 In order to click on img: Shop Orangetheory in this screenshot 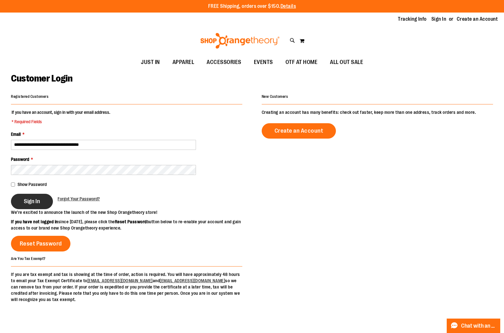, I will do `click(240, 41)`.